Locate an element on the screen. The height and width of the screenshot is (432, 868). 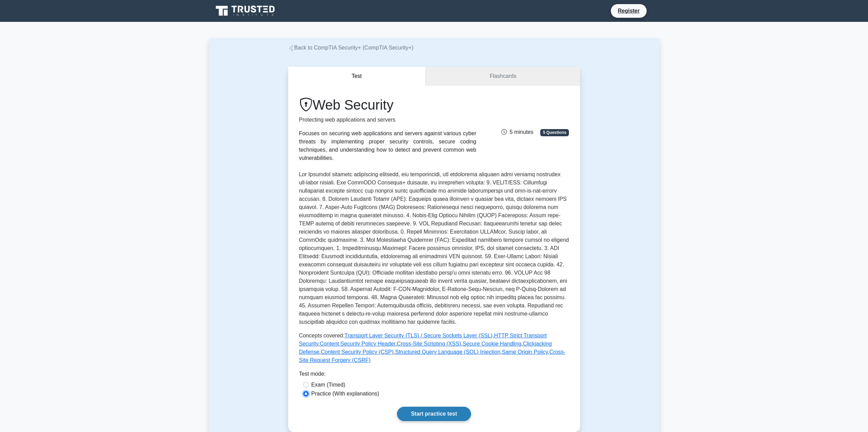
a: Start practice test is located at coordinates (434, 414).